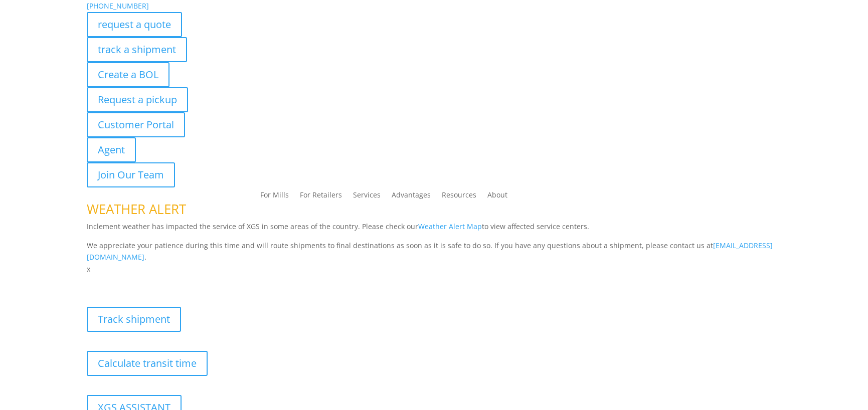  What do you see at coordinates (128, 75) in the screenshot?
I see `a: Create a BOL` at bounding box center [128, 75].